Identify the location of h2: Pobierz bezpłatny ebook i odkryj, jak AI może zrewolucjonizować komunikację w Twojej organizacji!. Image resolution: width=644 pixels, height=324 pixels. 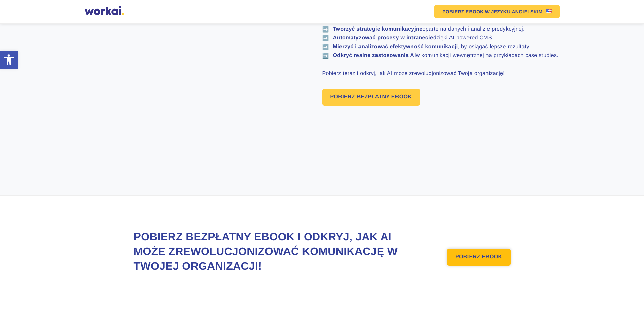
(274, 252).